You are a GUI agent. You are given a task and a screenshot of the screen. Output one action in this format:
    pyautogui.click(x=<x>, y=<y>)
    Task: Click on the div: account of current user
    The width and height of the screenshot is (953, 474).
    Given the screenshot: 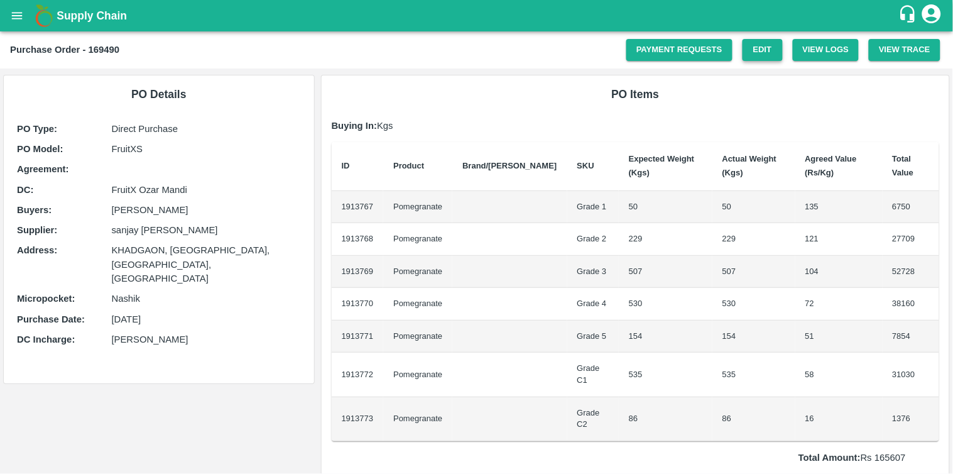 What is the action you would take?
    pyautogui.click(x=932, y=16)
    